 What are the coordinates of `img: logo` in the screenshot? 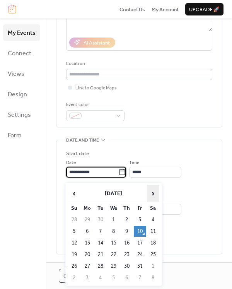 It's located at (12, 9).